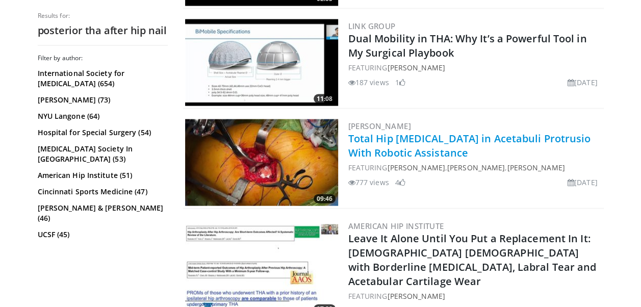 This screenshot has width=641, height=307. Describe the element at coordinates (400, 182) in the screenshot. I see `li: 4` at that location.